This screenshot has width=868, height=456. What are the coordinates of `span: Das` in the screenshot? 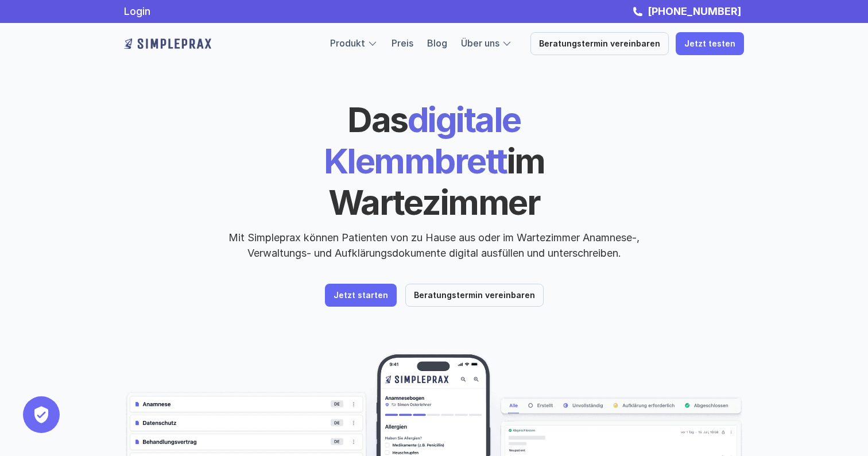 It's located at (378, 119).